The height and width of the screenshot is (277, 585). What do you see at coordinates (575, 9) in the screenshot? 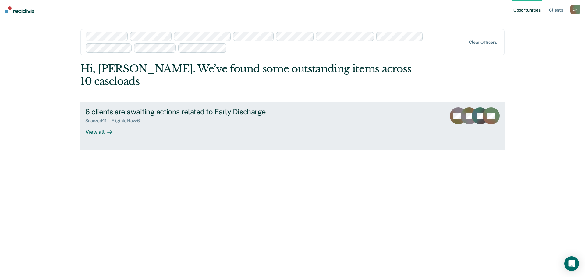
I see `div: C N` at bounding box center [575, 9].